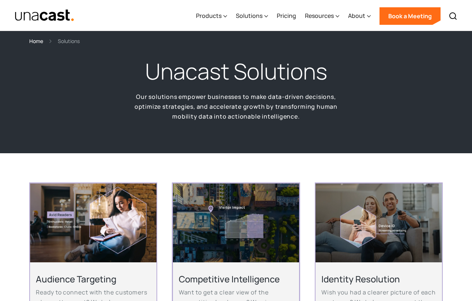 Image resolution: width=472 pixels, height=301 pixels. What do you see at coordinates (453, 16) in the screenshot?
I see `img: Search icon` at bounding box center [453, 16].